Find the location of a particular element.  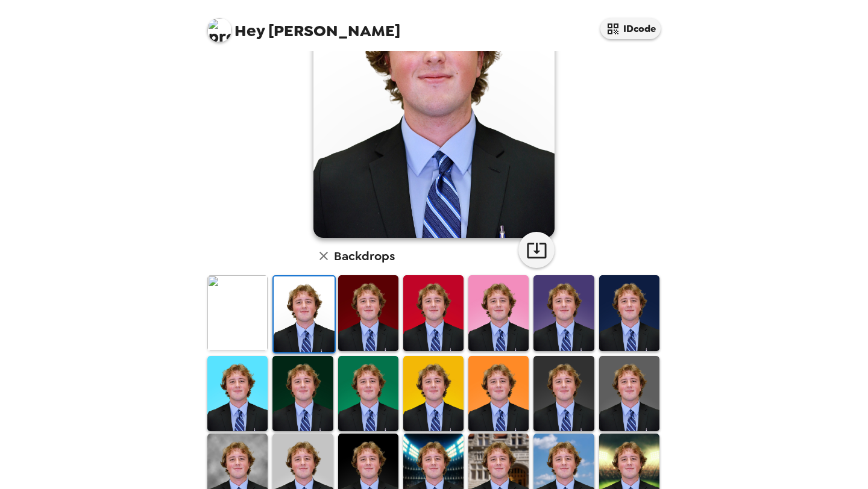

button: IDcode is located at coordinates (631, 29).